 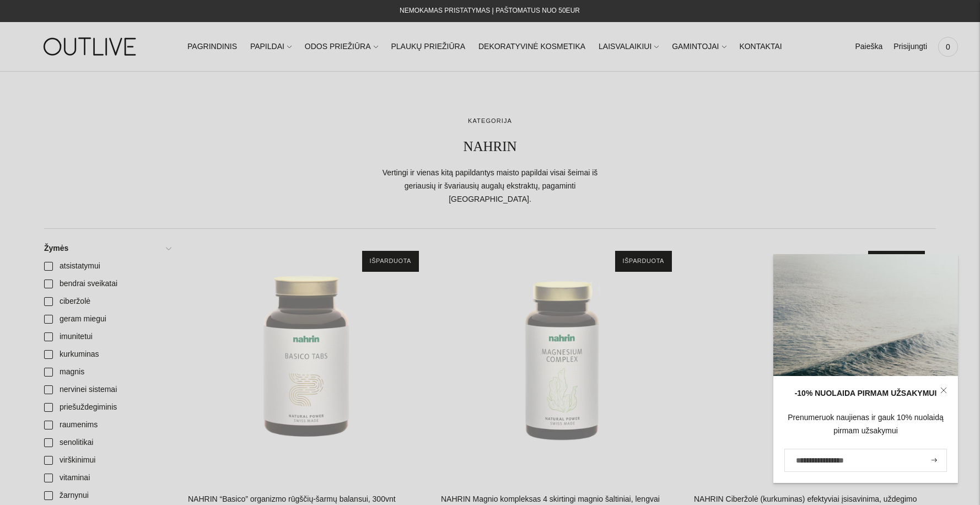 I want to click on a: nervinei sistemai, so click(x=107, y=390).